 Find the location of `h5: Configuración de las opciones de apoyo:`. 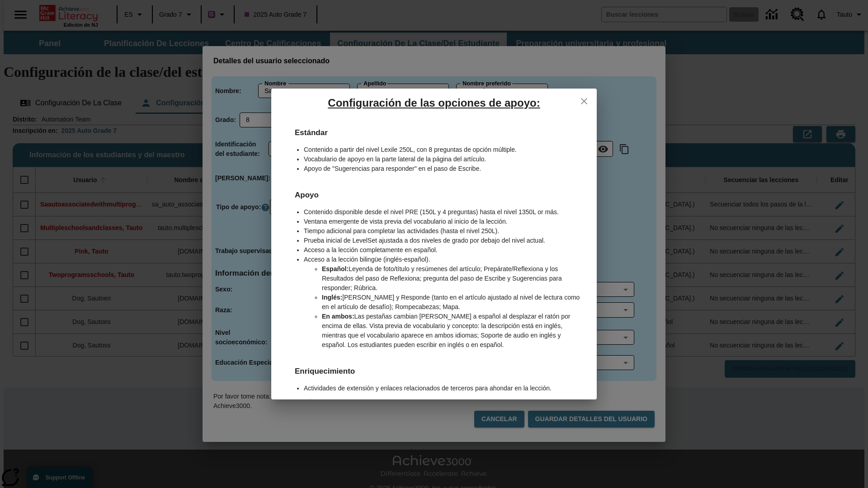

h5: Configuración de las opciones de apoyo: is located at coordinates (434, 103).